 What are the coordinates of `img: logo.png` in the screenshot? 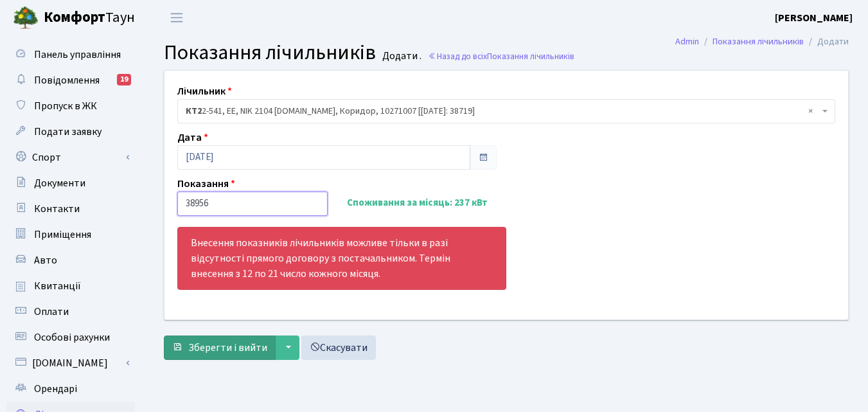 It's located at (26, 18).